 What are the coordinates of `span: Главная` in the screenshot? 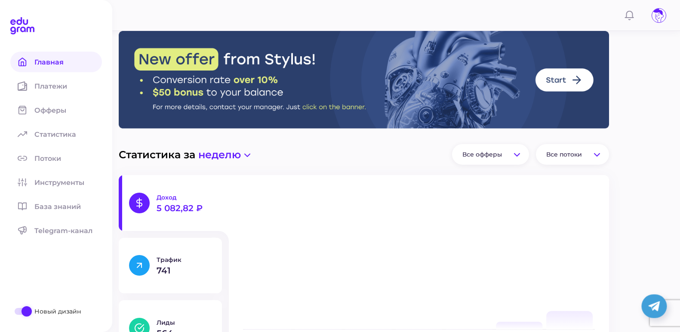 It's located at (54, 62).